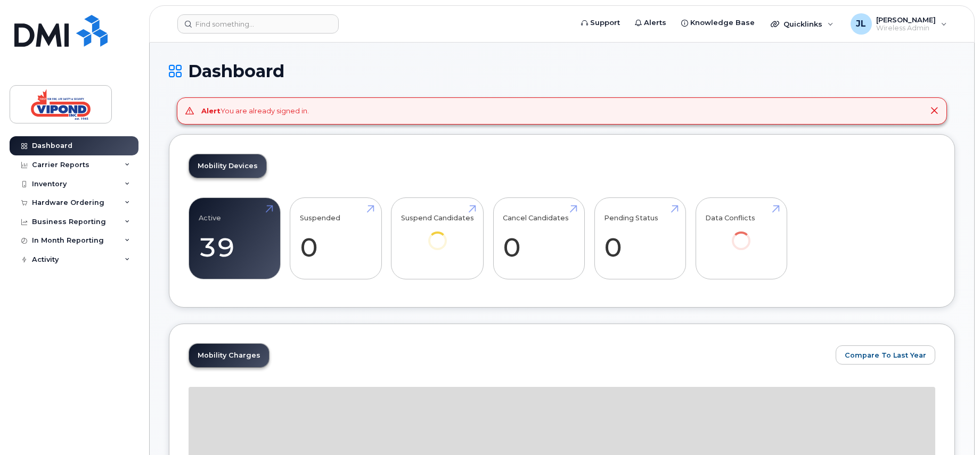 The width and height of the screenshot is (980, 455). Describe the element at coordinates (228, 166) in the screenshot. I see `a: Mobility Devices` at that location.